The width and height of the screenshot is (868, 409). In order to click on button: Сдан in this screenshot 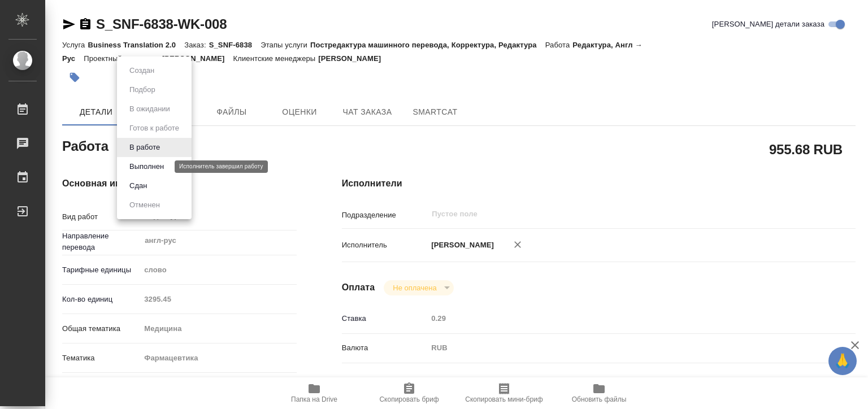, I will do `click(138, 186)`.